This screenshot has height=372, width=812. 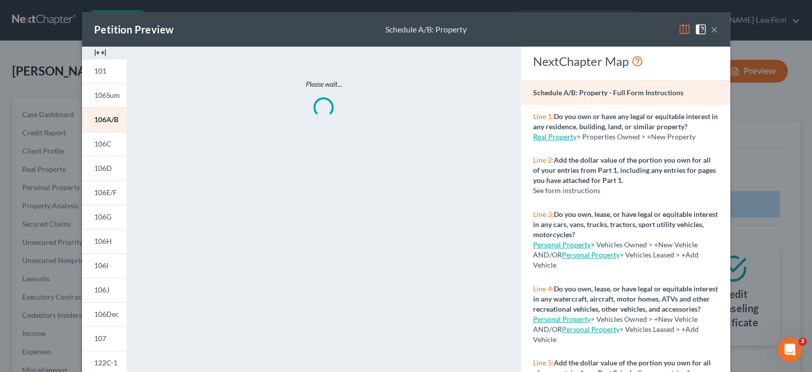 What do you see at coordinates (104, 144) in the screenshot?
I see `a: 106C` at bounding box center [104, 144].